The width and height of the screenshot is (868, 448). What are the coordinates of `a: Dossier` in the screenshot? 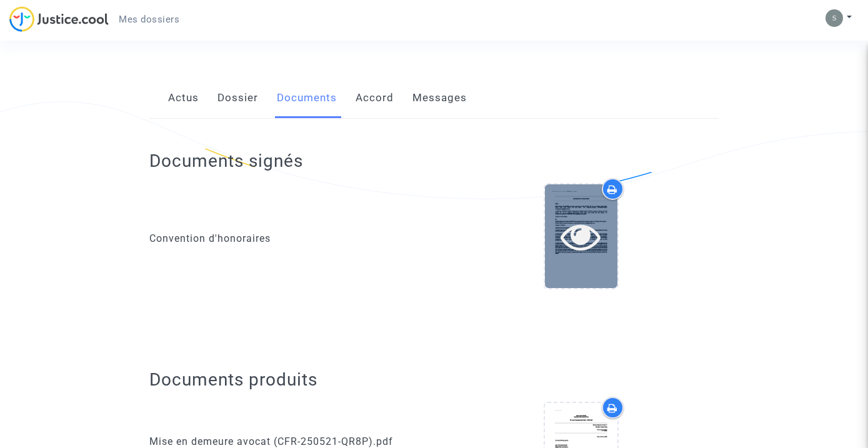 It's located at (237, 98).